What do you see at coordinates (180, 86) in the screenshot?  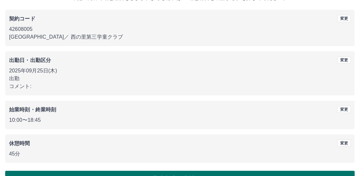 I see `p: コメント:` at bounding box center [180, 86].